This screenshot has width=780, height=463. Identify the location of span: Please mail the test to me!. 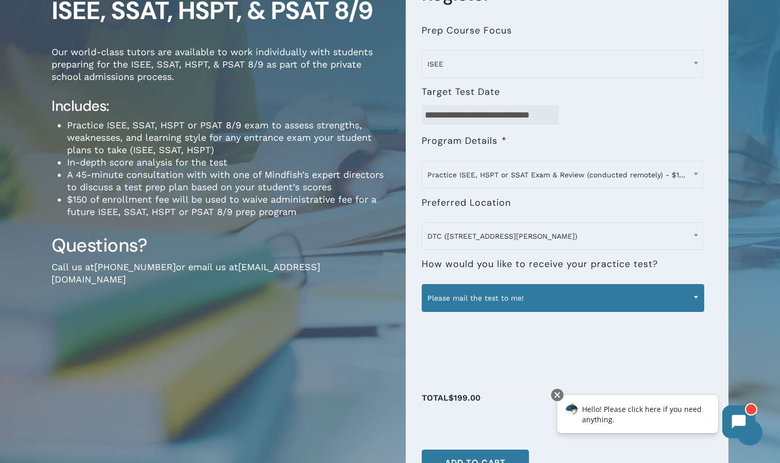
(563, 298).